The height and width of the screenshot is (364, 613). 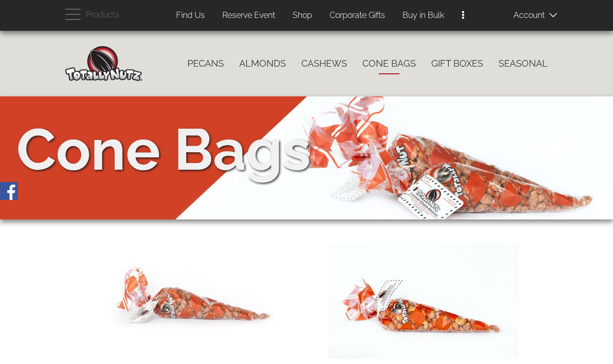 I want to click on a: Almonds, so click(x=262, y=63).